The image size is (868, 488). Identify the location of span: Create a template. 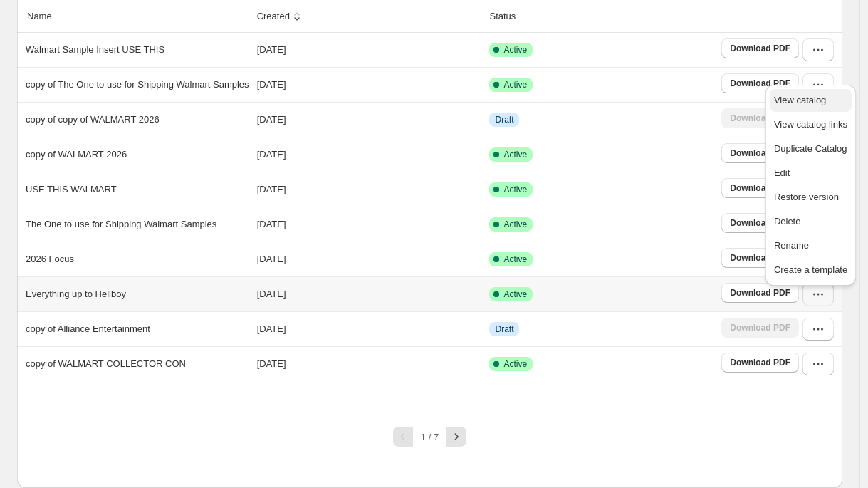
(810, 270).